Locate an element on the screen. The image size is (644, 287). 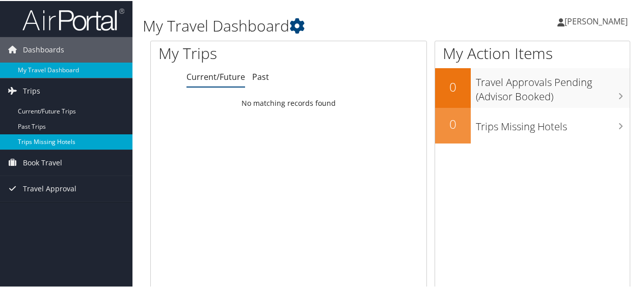
span: Trips is located at coordinates (31, 90).